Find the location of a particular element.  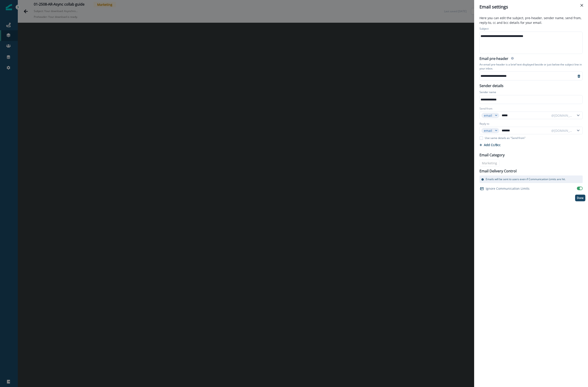

label: Reply to is located at coordinates (485, 124).